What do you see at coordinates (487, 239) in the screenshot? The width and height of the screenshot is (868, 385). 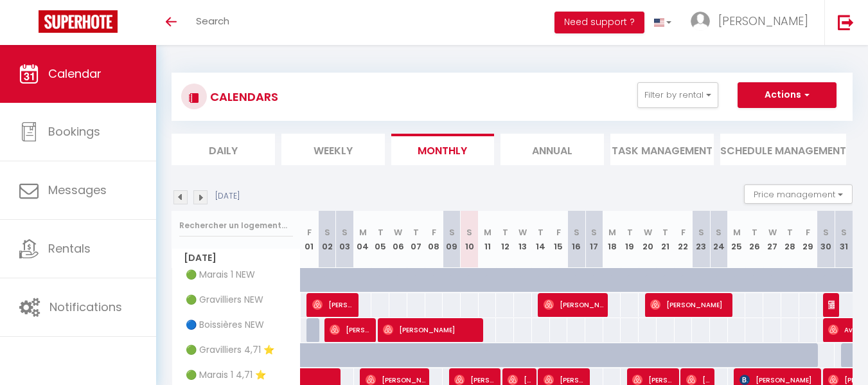 I see `th: 11` at bounding box center [487, 239].